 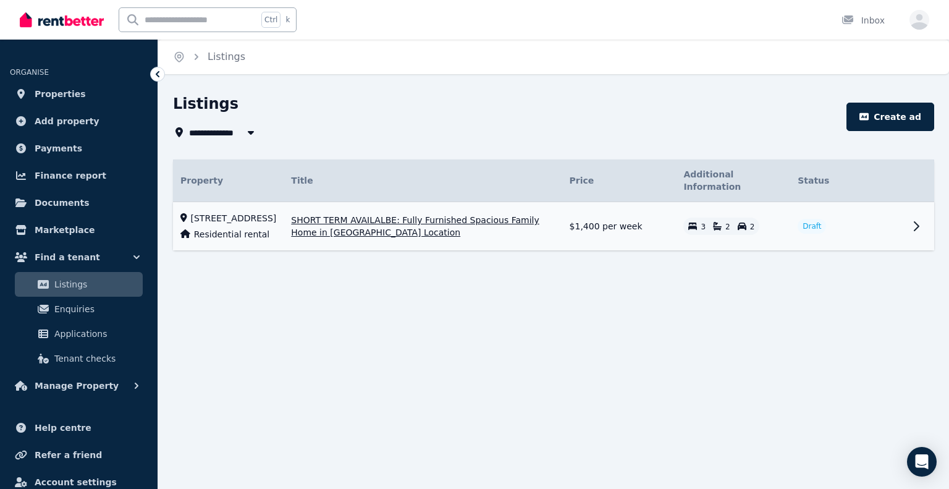 I want to click on a: Tenant checks, so click(x=78, y=358).